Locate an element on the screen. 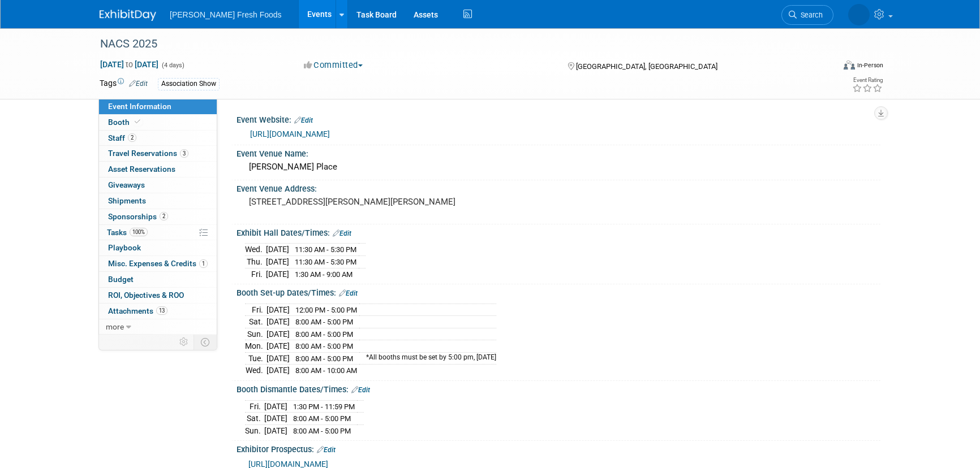  td: Sun. is located at coordinates (256, 334).